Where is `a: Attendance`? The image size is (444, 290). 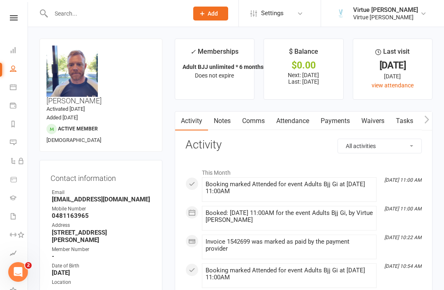 a: Attendance is located at coordinates (292, 121).